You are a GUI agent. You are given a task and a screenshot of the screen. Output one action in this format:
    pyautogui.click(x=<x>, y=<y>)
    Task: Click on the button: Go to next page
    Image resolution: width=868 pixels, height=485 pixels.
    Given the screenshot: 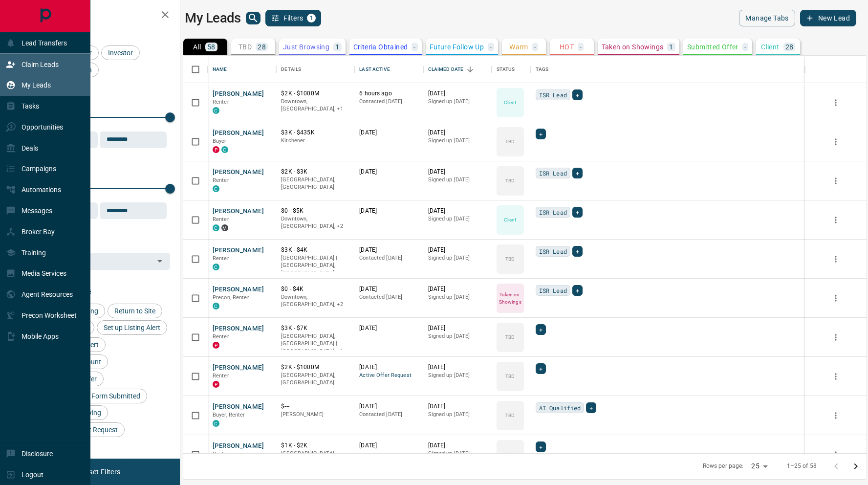 What is the action you would take?
    pyautogui.click(x=856, y=466)
    